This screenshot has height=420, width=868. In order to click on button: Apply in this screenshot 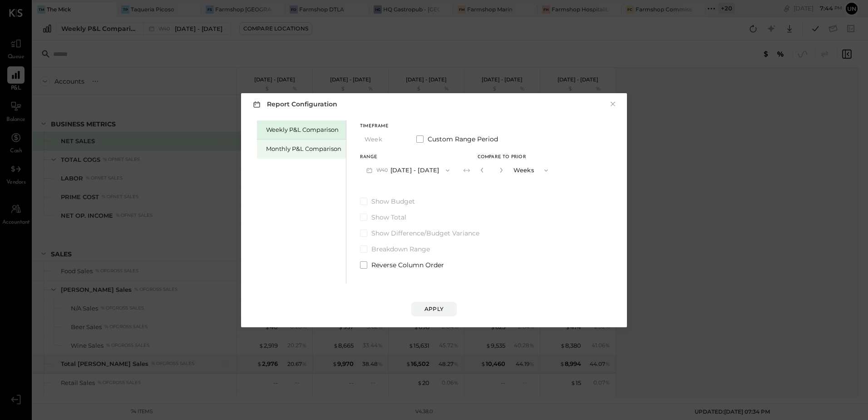, I will do `click(434, 309)`.